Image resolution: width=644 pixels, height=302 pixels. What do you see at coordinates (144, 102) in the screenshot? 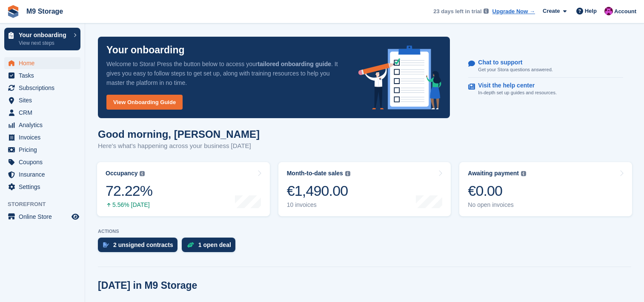
I see `a: View Onboarding Guide` at bounding box center [144, 102].